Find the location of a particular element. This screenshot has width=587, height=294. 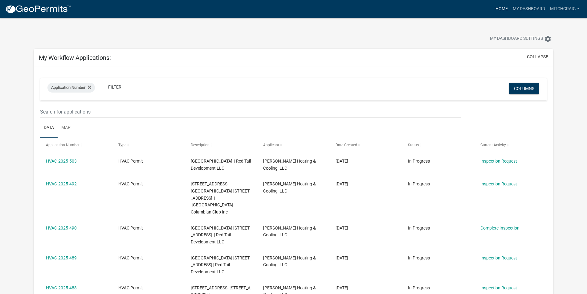

span: 4627 RED TAIL RIDGE | Red Tail Development LLC is located at coordinates (221, 164).